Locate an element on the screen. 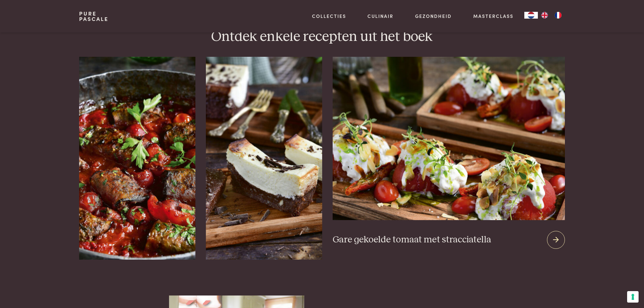 The height and width of the screenshot is (308, 644). a: NL is located at coordinates (531, 15).